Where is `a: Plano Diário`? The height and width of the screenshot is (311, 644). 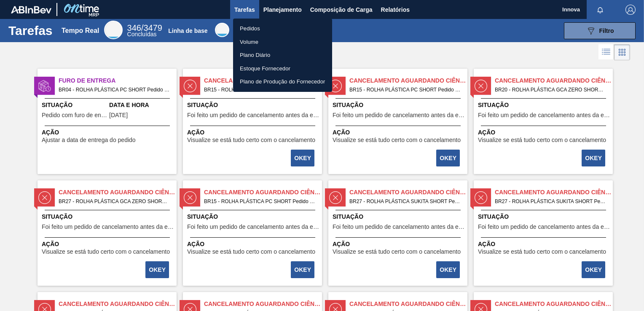 a: Plano Diário is located at coordinates (283, 56).